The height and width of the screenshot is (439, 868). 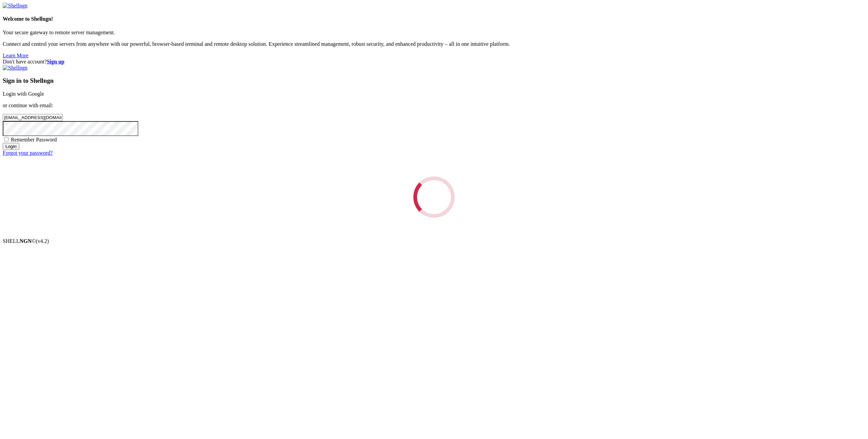 I want to click on strong: Sign up, so click(x=56, y=61).